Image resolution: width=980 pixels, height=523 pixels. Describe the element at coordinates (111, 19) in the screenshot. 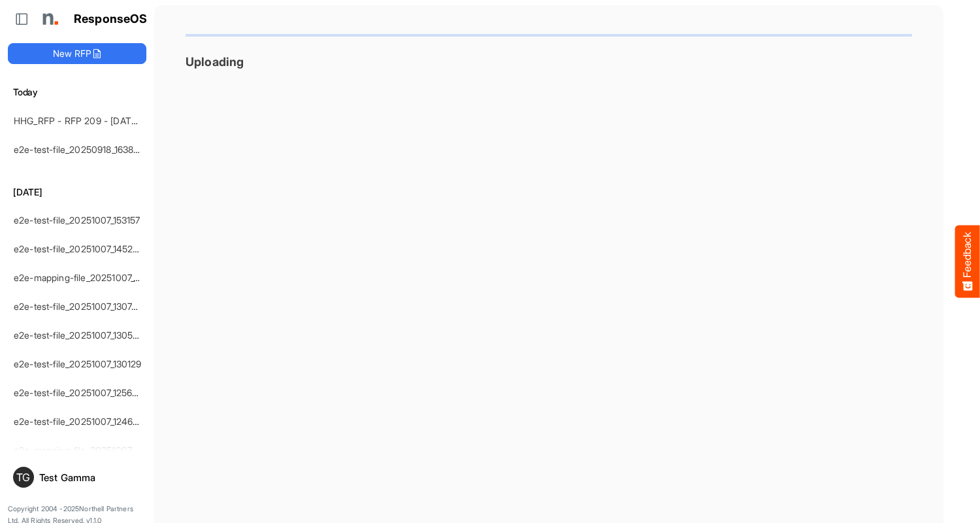

I see `h1: ResponseOS` at that location.